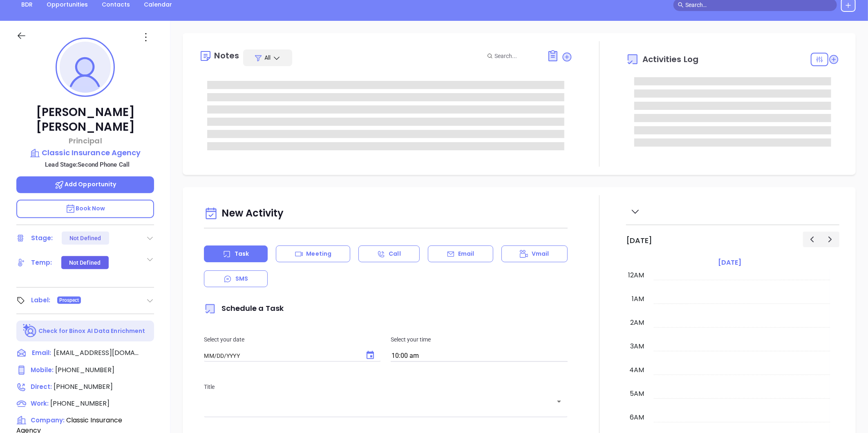  I want to click on p: Select your time, so click(479, 340).